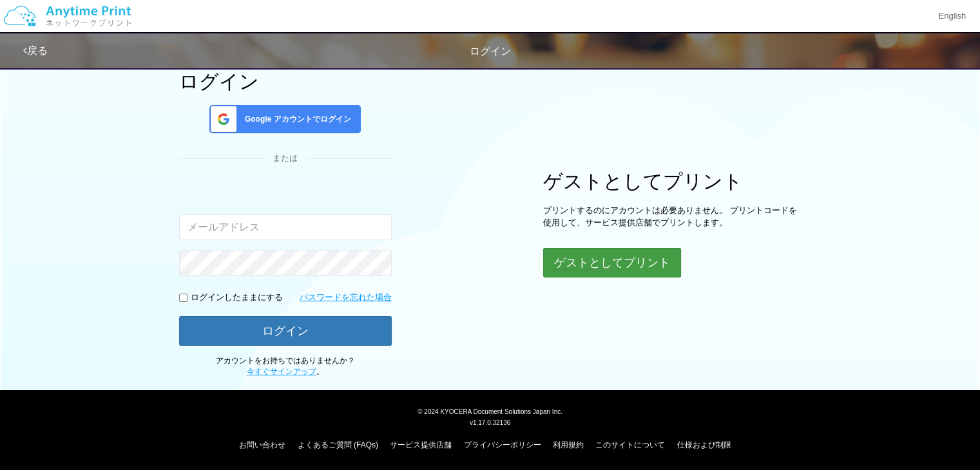  What do you see at coordinates (490, 411) in the screenshot?
I see `span: © 2024 KYOCERA Document Solutions Japan Inc.` at bounding box center [490, 411].